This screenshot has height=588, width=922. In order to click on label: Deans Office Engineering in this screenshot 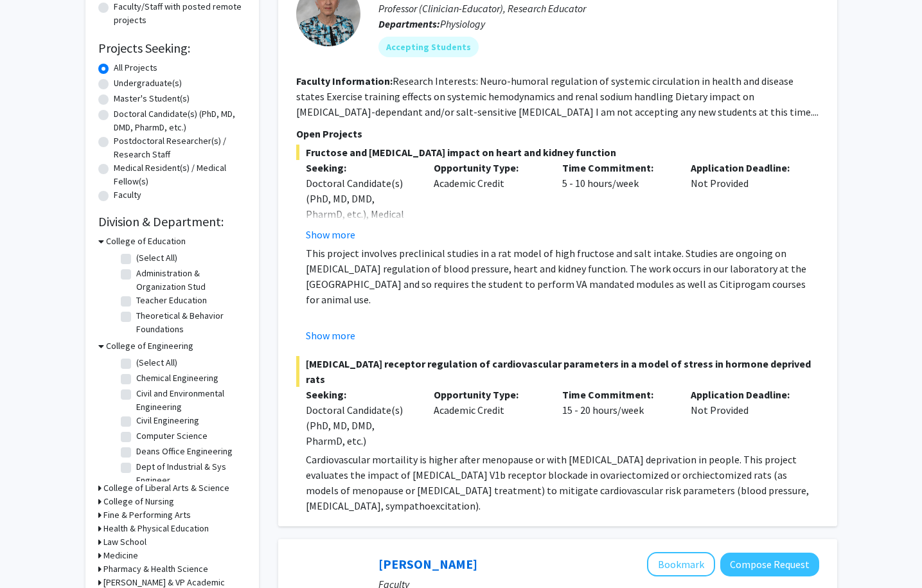, I will do `click(185, 451)`.